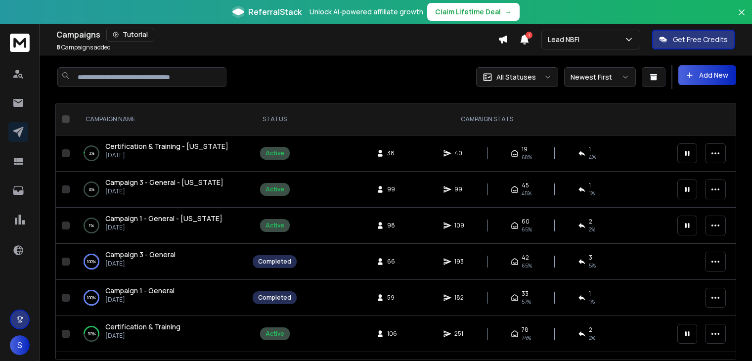 The height and width of the screenshot is (361, 752). What do you see at coordinates (275, 12) in the screenshot?
I see `span: ReferralStack` at bounding box center [275, 12].